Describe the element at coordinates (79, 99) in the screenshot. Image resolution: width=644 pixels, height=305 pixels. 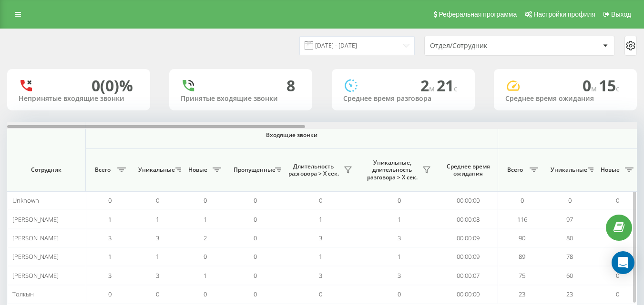
I see `div: Непринятые входящие звонки` at that location.